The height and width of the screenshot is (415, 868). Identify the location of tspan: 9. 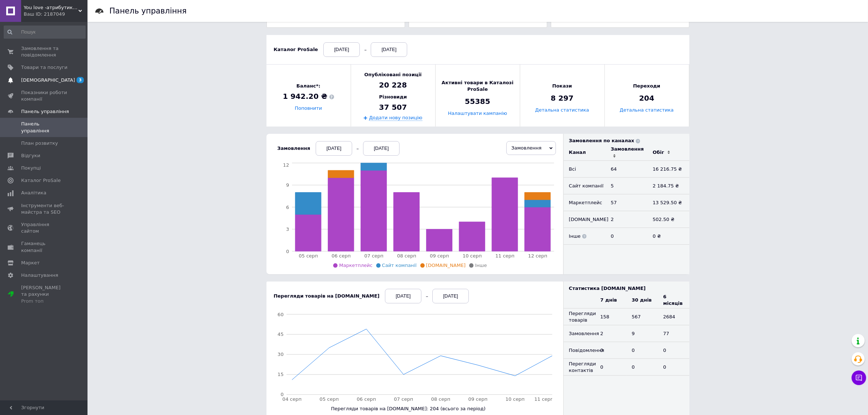
(287, 185).